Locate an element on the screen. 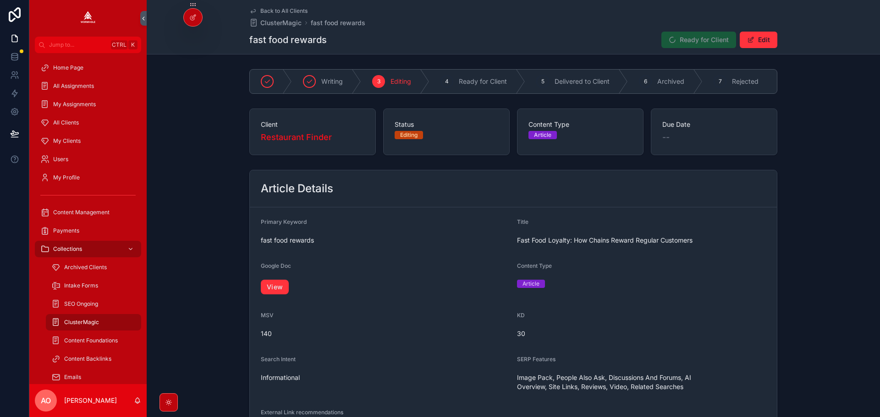  a: Content Foundations is located at coordinates (93, 341).